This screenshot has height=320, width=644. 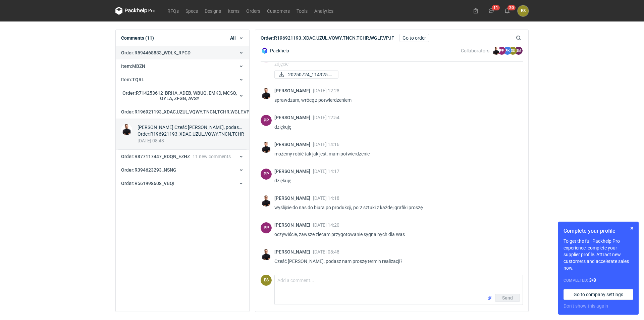 What do you see at coordinates (598, 231) in the screenshot?
I see `h1: Complete your profile` at bounding box center [598, 231].